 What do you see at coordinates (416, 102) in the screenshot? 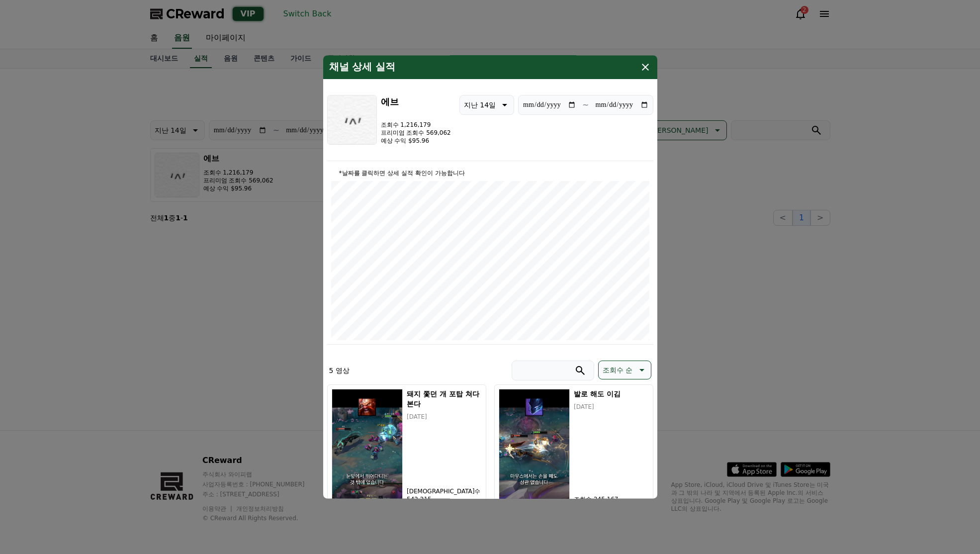
I see `h3: 에브` at bounding box center [416, 102].